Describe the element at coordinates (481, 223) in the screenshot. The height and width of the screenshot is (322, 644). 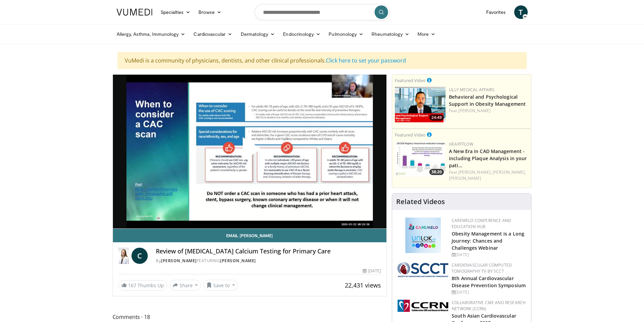
I see `a: CaReMeLO Conference and Education Hub` at that location.